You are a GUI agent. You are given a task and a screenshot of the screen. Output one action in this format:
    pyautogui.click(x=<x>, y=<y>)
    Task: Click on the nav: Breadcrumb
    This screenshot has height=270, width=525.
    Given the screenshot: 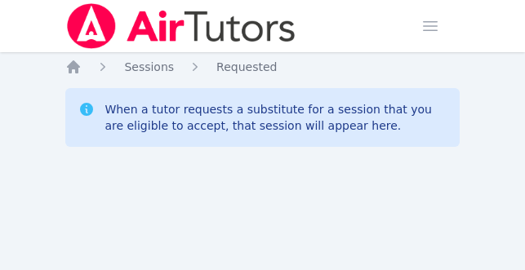 What is the action you would take?
    pyautogui.click(x=262, y=67)
    